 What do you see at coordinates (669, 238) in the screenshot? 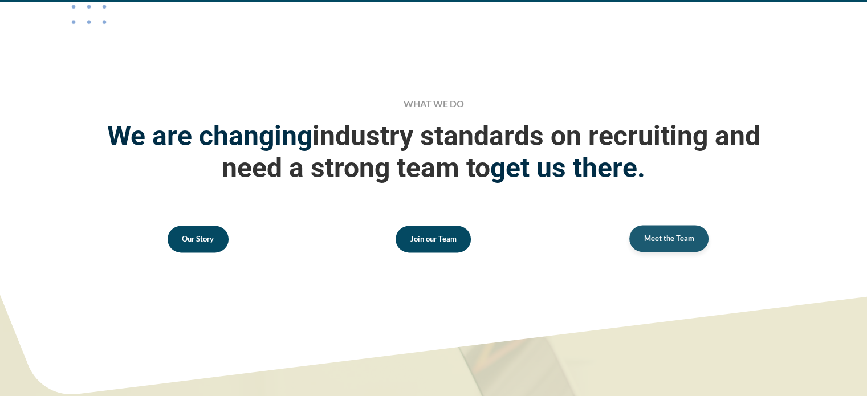
I see `span: Meet the Team` at bounding box center [669, 238].